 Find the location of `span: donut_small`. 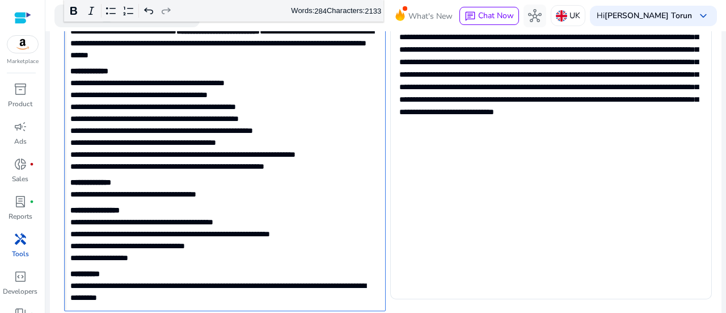

span: donut_small is located at coordinates (20, 164).